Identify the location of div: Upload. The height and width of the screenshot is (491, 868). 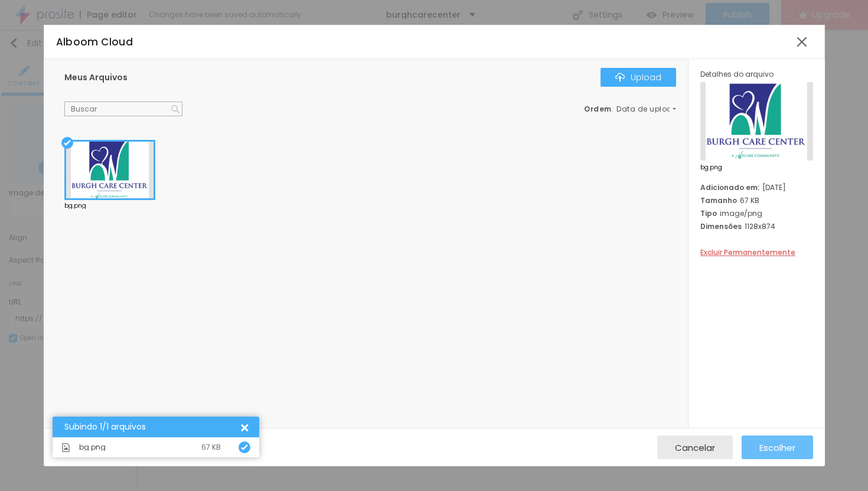
(638, 77).